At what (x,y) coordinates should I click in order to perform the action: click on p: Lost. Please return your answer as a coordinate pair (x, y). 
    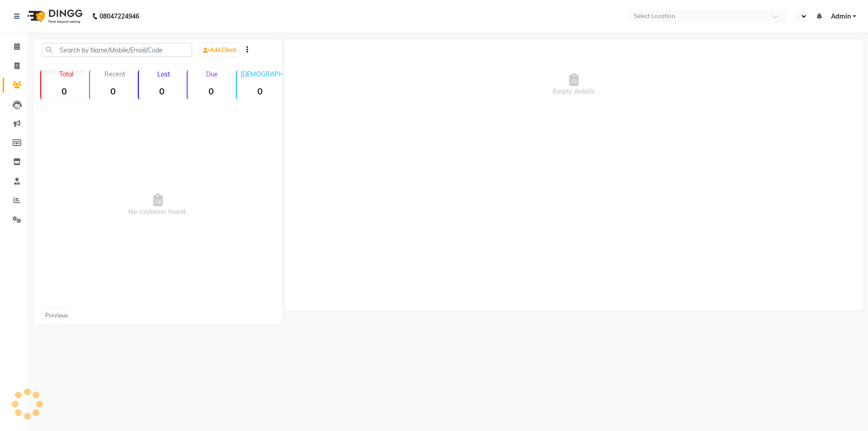
    Looking at the image, I should click on (163, 74).